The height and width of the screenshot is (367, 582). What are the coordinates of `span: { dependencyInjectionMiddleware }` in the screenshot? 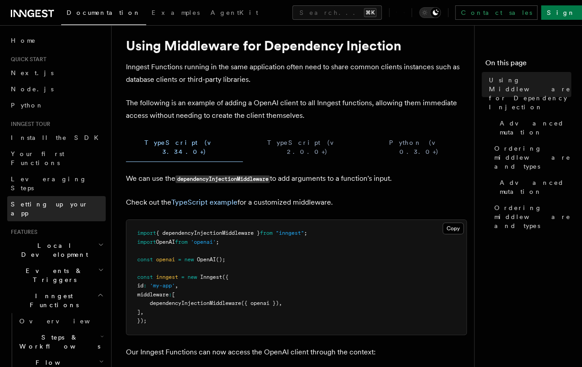 It's located at (208, 233).